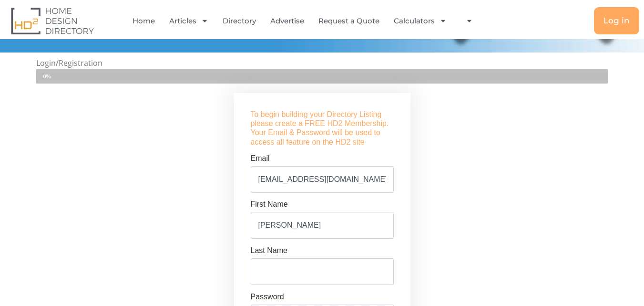 This screenshot has width=644, height=306. What do you see at coordinates (144, 21) in the screenshot?
I see `a: Home` at bounding box center [144, 21].